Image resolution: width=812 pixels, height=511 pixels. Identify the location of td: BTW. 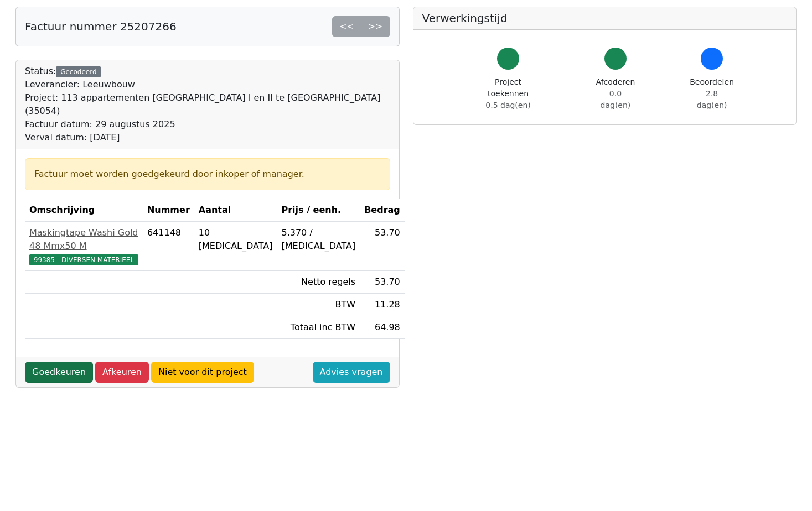
(318, 305).